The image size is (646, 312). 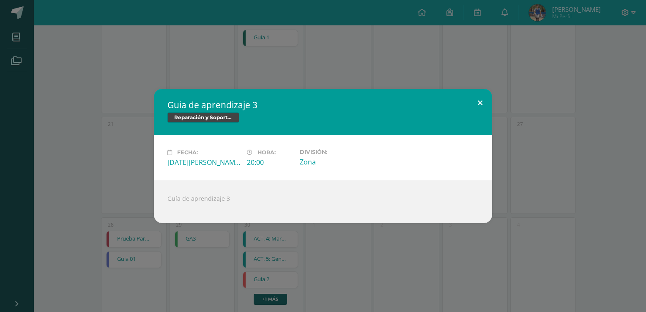 What do you see at coordinates (323, 202) in the screenshot?
I see `div: Guía de aprendizaje 3` at bounding box center [323, 202].